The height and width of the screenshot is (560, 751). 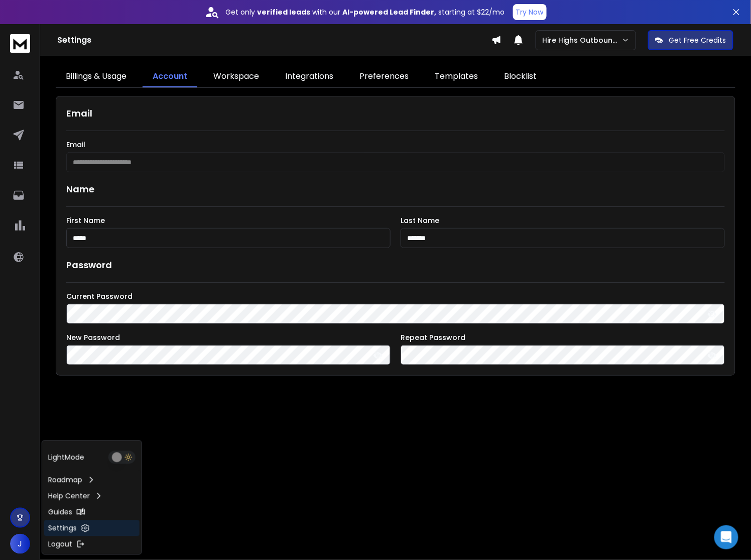 I want to click on label: Last Name, so click(x=563, y=221).